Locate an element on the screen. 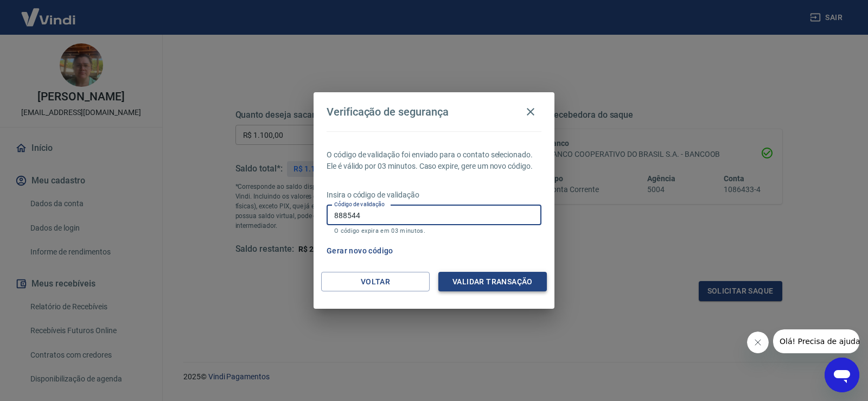 Image resolution: width=868 pixels, height=401 pixels. button: Voltar is located at coordinates (375, 282).